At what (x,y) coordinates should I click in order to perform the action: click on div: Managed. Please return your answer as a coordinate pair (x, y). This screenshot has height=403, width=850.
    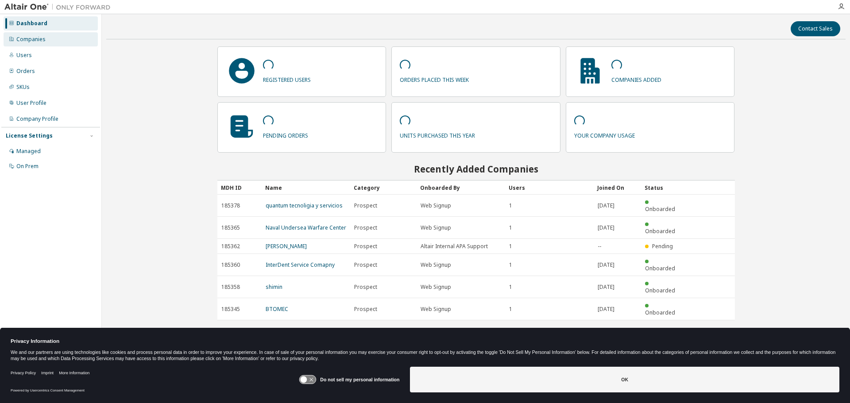
    Looking at the image, I should click on (28, 151).